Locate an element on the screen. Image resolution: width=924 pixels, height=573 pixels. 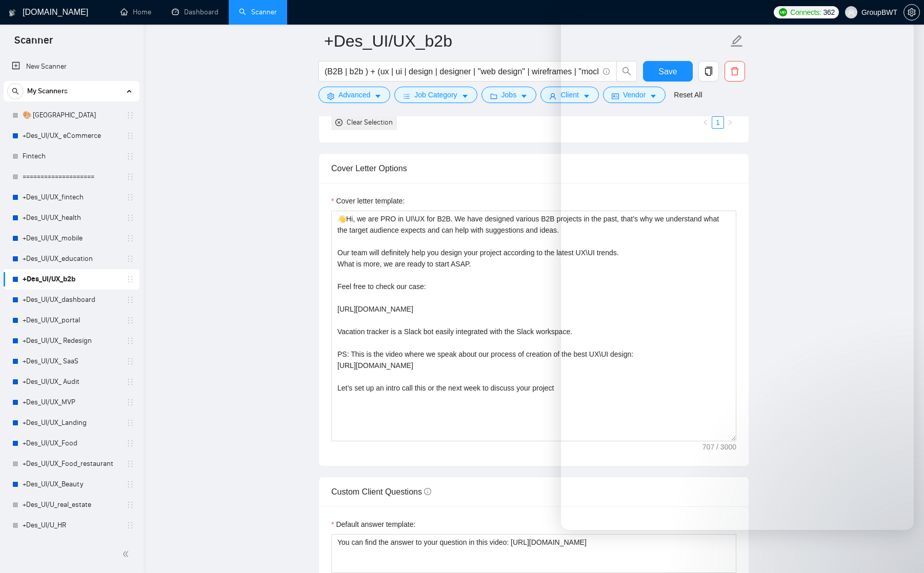
input: Search Freelance Jobs... is located at coordinates (461, 71).